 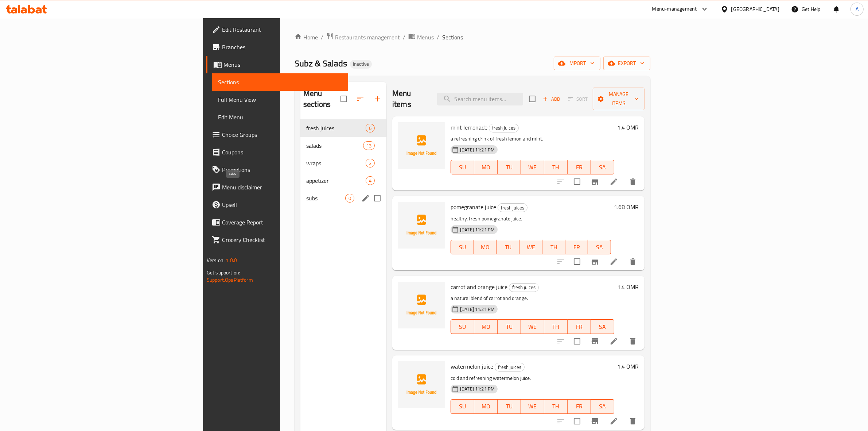 I want to click on div: appetizer4, so click(x=344, y=181).